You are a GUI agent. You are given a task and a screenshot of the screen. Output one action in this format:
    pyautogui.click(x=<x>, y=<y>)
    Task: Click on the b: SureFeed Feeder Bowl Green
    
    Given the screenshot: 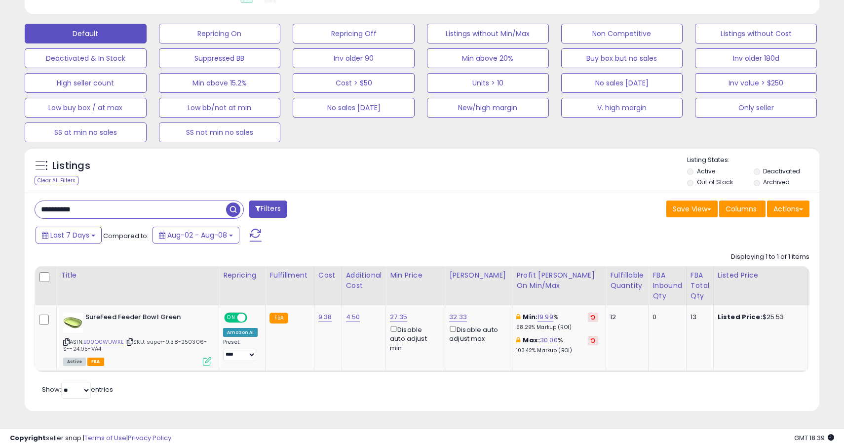 What is the action you would take?
    pyautogui.click(x=145, y=318)
    